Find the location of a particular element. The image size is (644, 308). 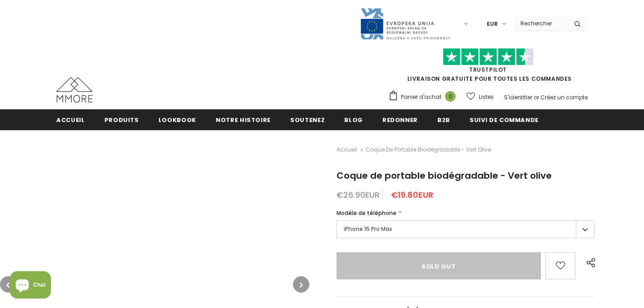

span: Blog is located at coordinates (353, 120).